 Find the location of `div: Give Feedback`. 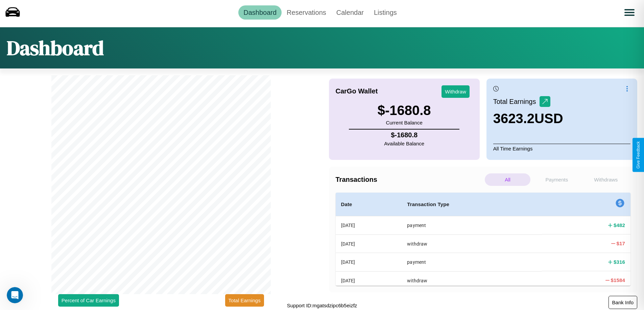

div: Give Feedback is located at coordinates (638, 155).